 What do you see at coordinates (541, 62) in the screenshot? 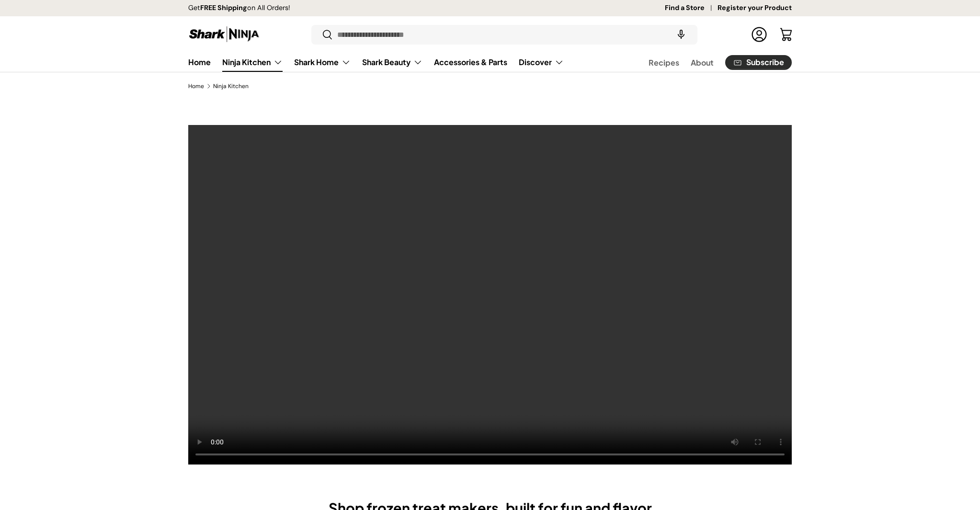
I see `summary: Discover` at bounding box center [541, 62].